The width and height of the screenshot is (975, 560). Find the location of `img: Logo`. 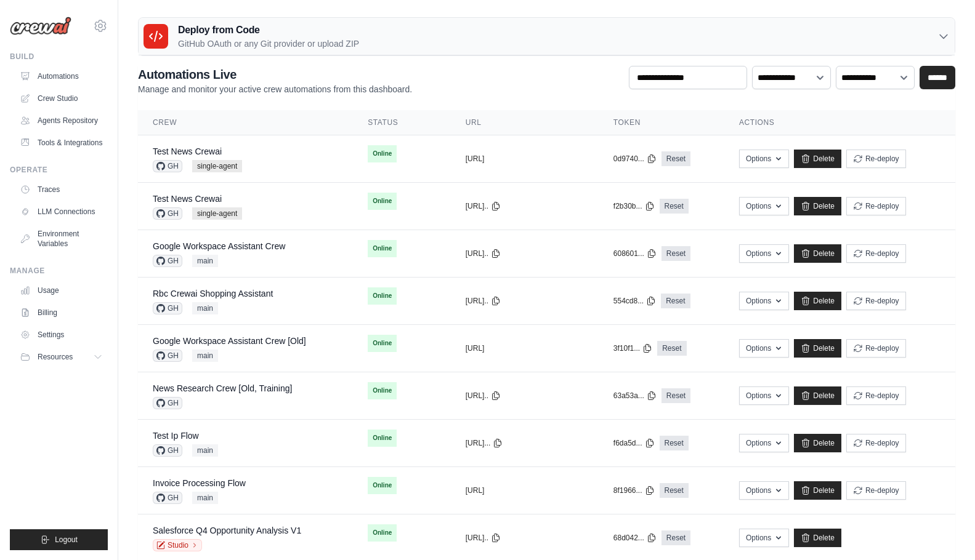

img: Logo is located at coordinates (41, 26).